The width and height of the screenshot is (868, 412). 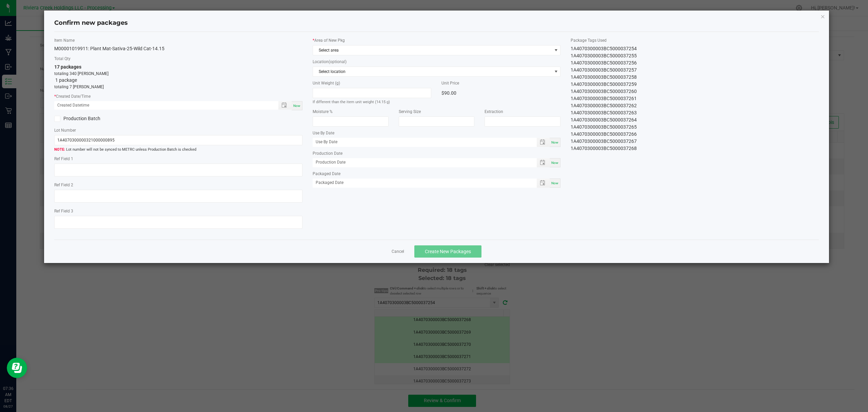 What do you see at coordinates (179, 96) in the screenshot?
I see `label: Created Date/Time` at bounding box center [179, 96].